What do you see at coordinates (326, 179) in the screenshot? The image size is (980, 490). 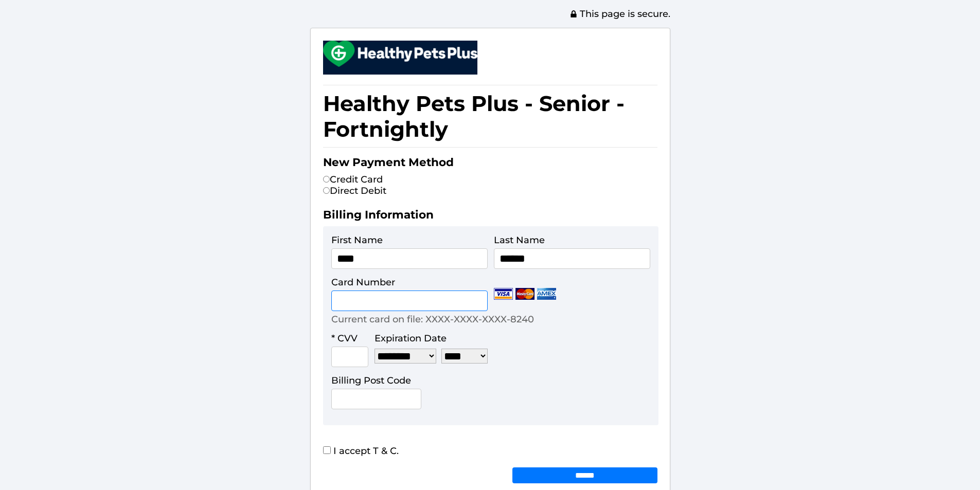 I see `input: Credit Card` at bounding box center [326, 179].